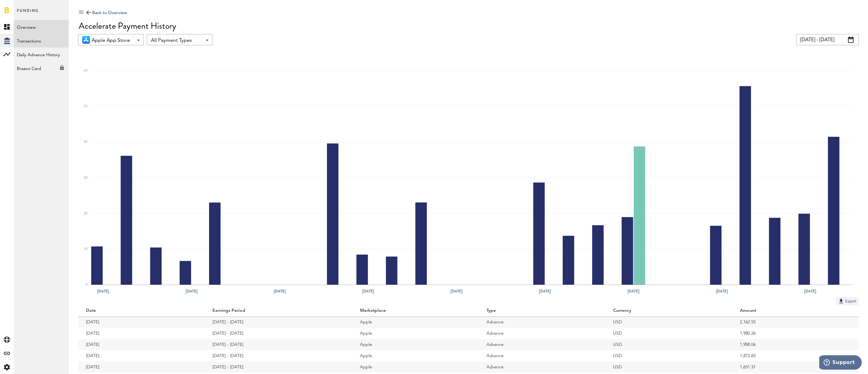 The height and width of the screenshot is (374, 868). I want to click on span: Support, so click(24, 8).